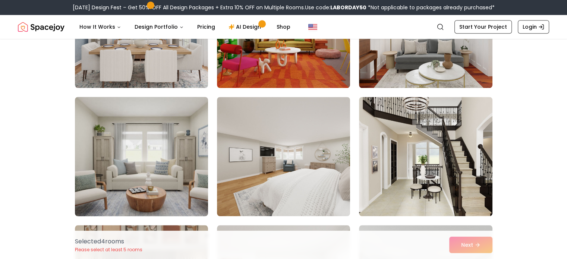 The height and width of the screenshot is (259, 567). What do you see at coordinates (206, 27) in the screenshot?
I see `a: Pricing` at bounding box center [206, 27].